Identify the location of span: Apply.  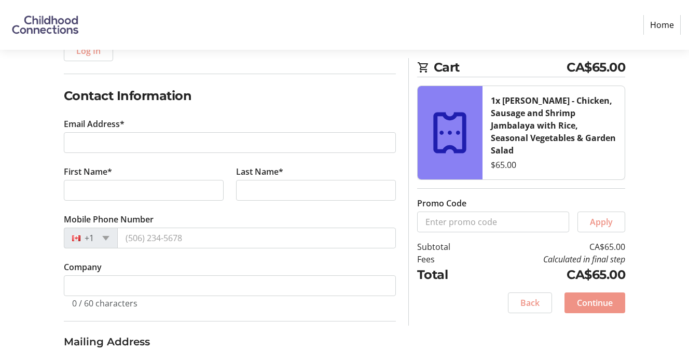
(602, 222).